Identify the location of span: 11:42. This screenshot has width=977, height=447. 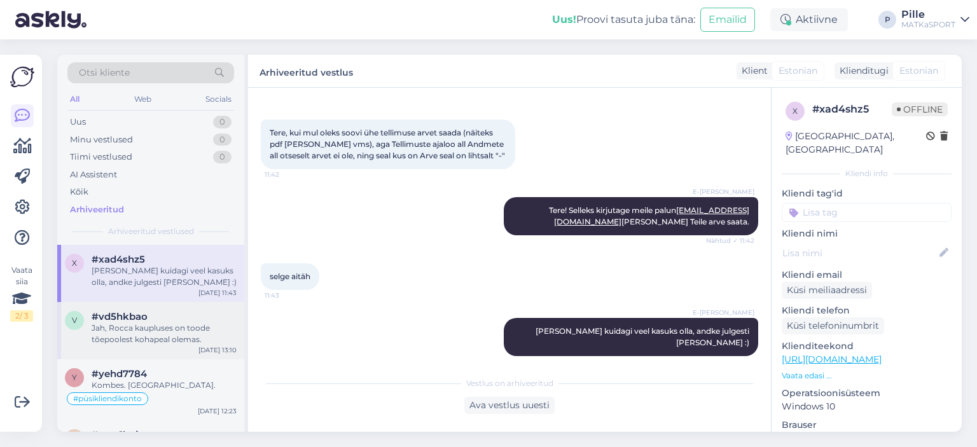
(288, 174).